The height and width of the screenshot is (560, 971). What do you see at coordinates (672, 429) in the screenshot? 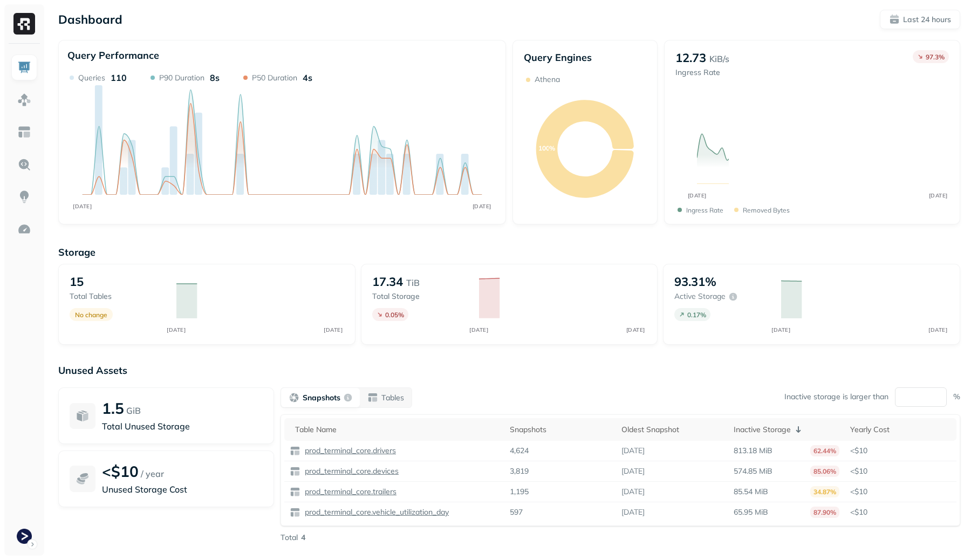
I see `div: Oldest Snapshot` at bounding box center [672, 429].